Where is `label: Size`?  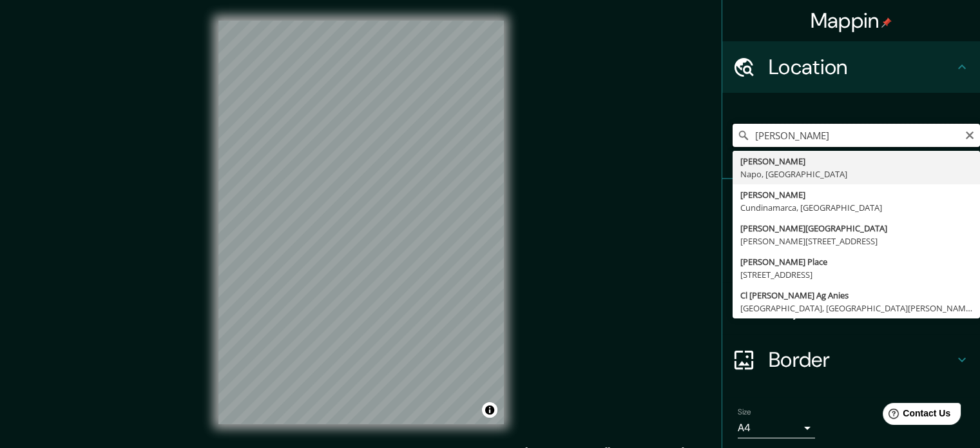 label: Size is located at coordinates (744, 412).